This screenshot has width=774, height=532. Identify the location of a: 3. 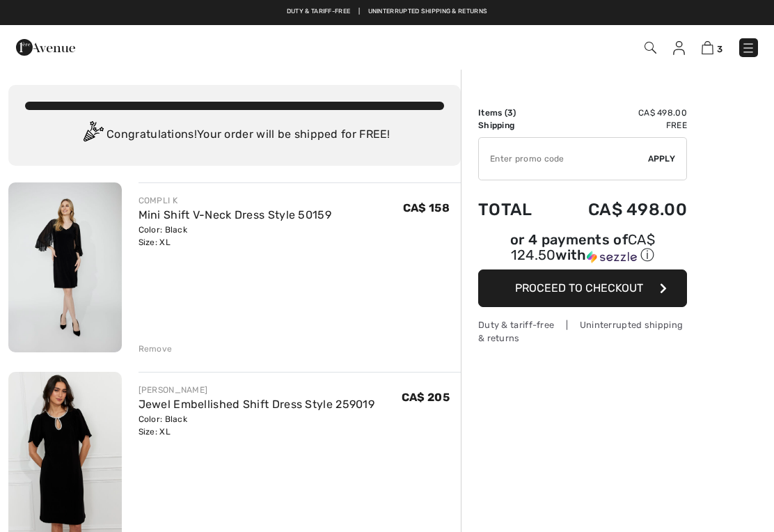
(712, 48).